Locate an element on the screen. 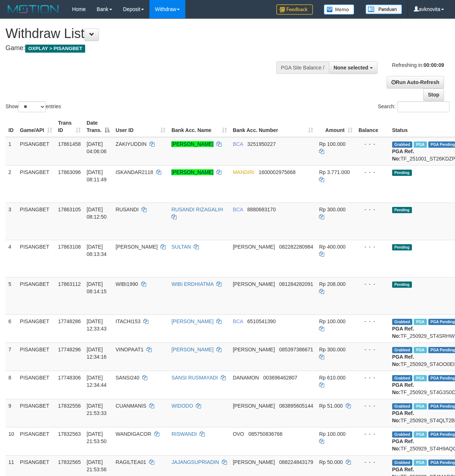 This screenshot has height=476, width=455. span: 17832556 is located at coordinates (70, 406).